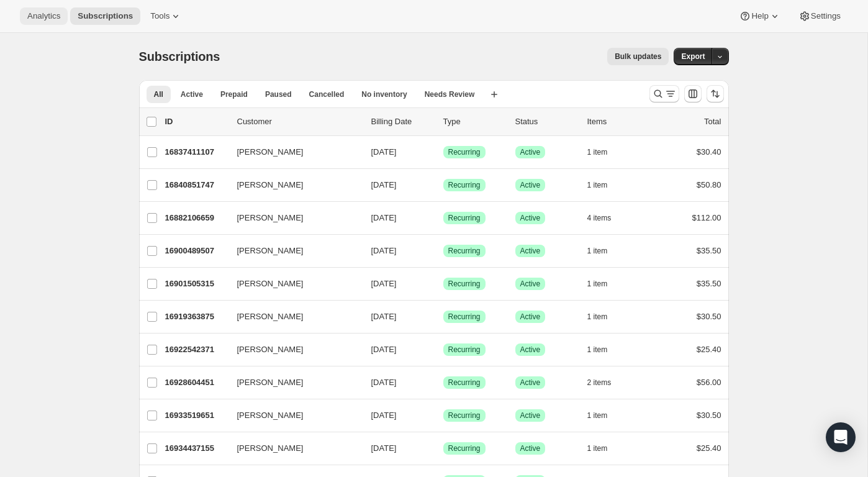 This screenshot has height=477, width=868. I want to click on button: Export, so click(693, 56).